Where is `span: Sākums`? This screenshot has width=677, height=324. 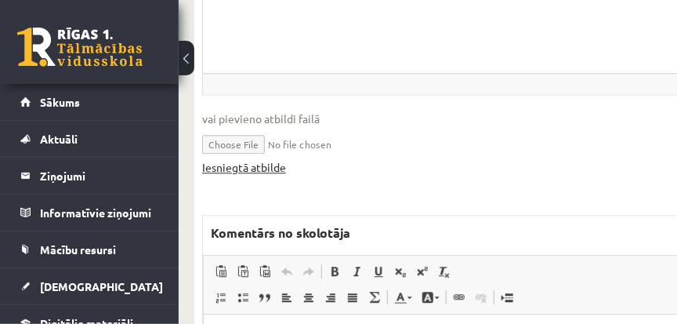
span: Sākums is located at coordinates (60, 102).